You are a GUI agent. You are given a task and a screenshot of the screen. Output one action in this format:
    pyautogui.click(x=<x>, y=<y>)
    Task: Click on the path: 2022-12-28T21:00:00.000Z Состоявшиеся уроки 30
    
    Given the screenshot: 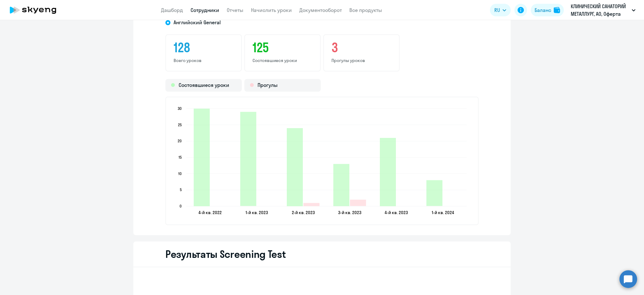 What is the action you would take?
    pyautogui.click(x=202, y=158)
    